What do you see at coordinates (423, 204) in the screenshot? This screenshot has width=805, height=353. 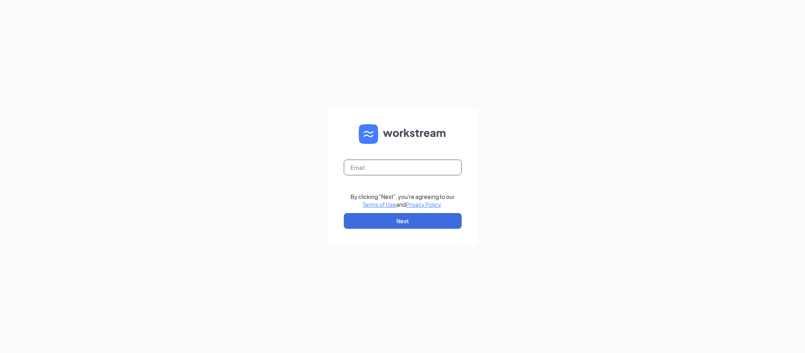 I see `a: Privacy Policy` at bounding box center [423, 204].